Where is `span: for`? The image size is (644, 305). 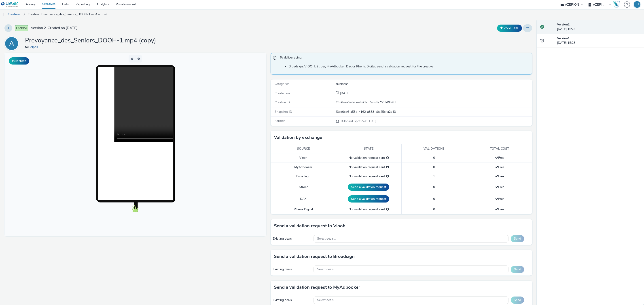
span: for is located at coordinates (28, 47).